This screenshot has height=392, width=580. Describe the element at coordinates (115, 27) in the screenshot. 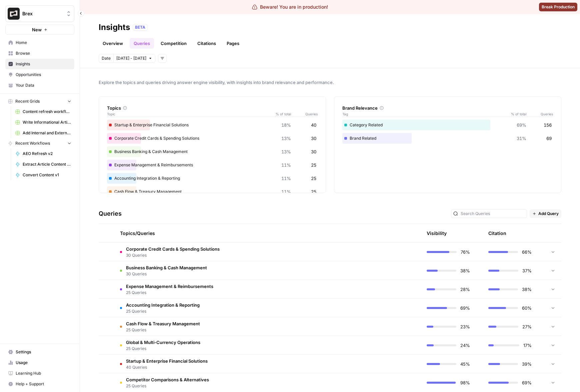

I see `div: Insights` at that location.